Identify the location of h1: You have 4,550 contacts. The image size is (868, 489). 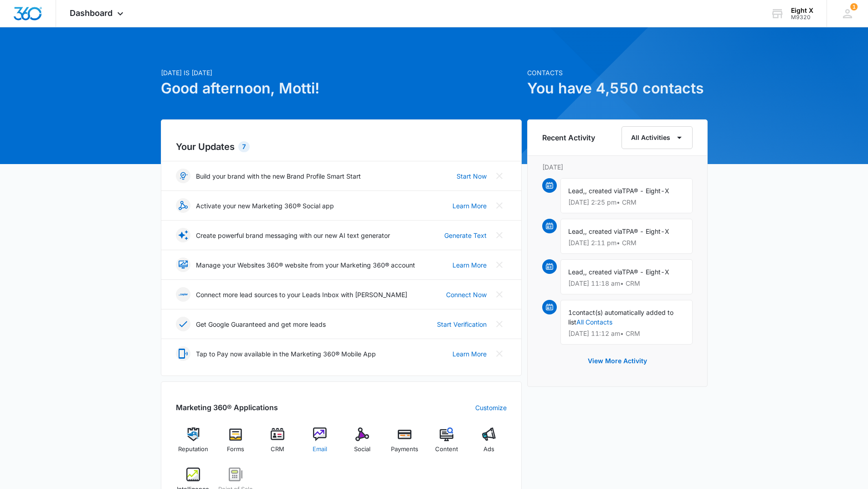
(617, 88).